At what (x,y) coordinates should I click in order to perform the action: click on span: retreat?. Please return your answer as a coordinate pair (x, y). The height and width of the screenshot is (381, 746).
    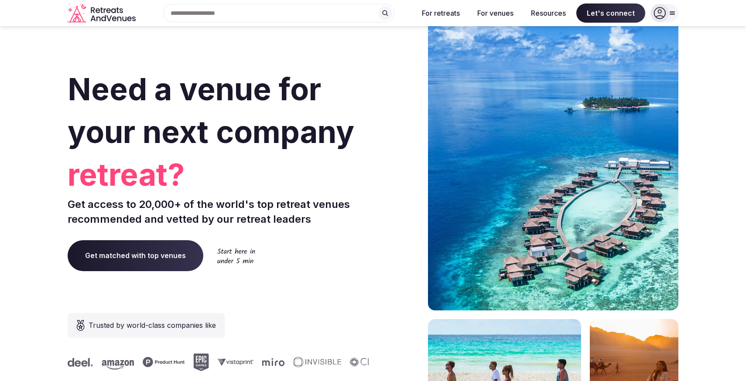
    Looking at the image, I should click on (219, 175).